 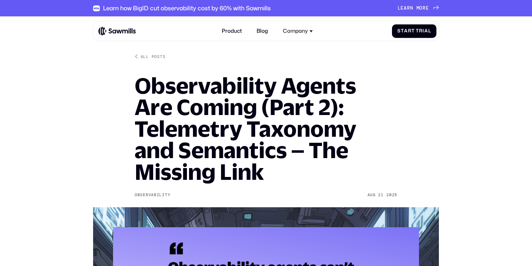 I want to click on div: Aug, so click(x=372, y=195).